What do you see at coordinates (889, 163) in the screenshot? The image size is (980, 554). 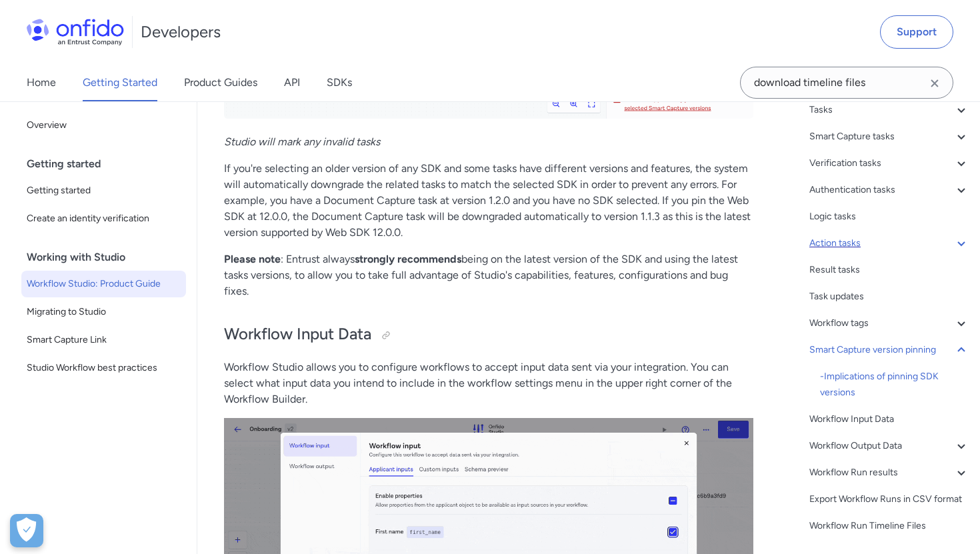 I see `div: Verification tasks` at bounding box center [889, 163].